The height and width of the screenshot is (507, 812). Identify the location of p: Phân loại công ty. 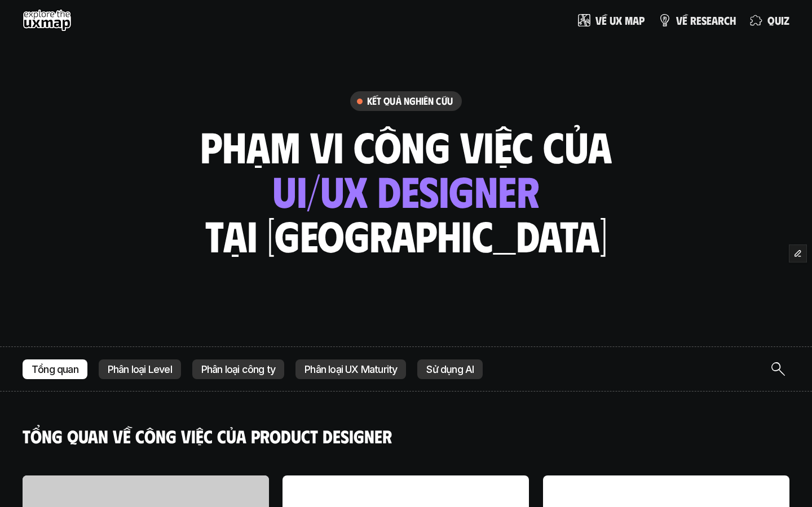
(238, 370).